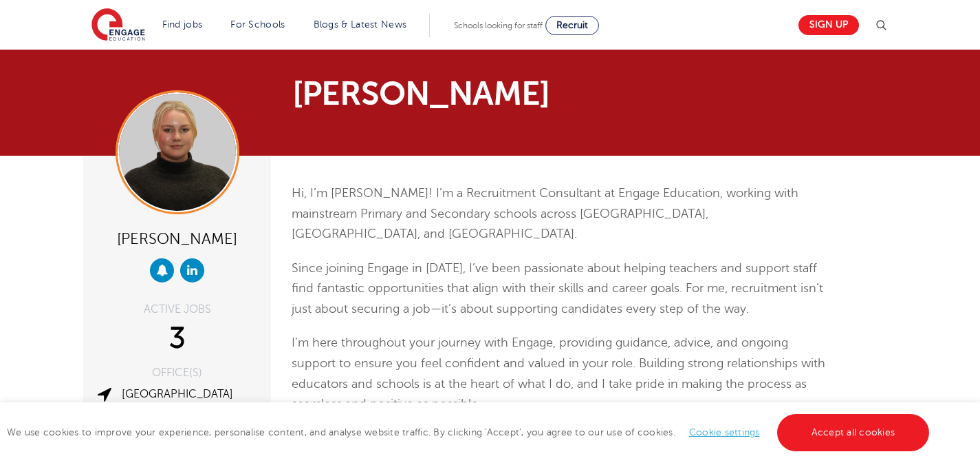 This screenshot has width=980, height=463. Describe the element at coordinates (572, 25) in the screenshot. I see `a: Recruit` at that location.